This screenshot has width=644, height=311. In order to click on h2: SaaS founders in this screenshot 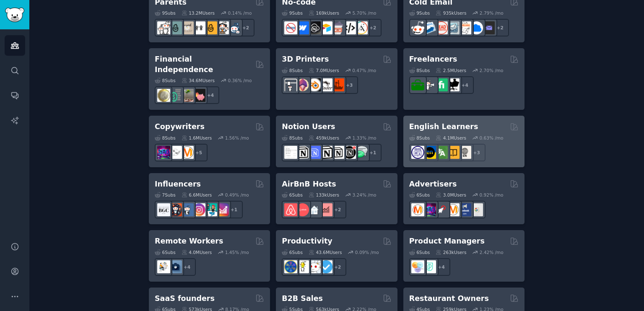, I will do `click(185, 298)`.